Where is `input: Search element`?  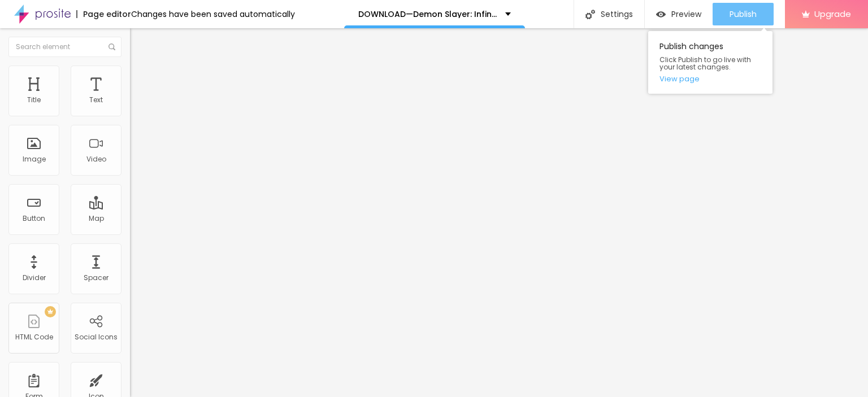
input: Search element is located at coordinates (65, 47).